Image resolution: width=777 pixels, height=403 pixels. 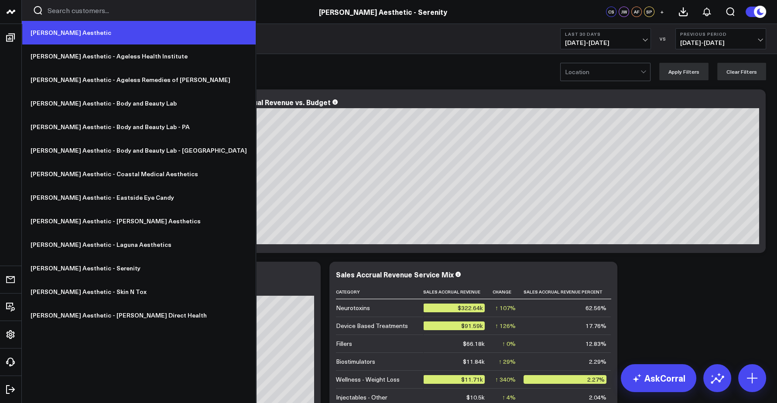 I want to click on div: ↑ 126%, so click(x=505, y=326).